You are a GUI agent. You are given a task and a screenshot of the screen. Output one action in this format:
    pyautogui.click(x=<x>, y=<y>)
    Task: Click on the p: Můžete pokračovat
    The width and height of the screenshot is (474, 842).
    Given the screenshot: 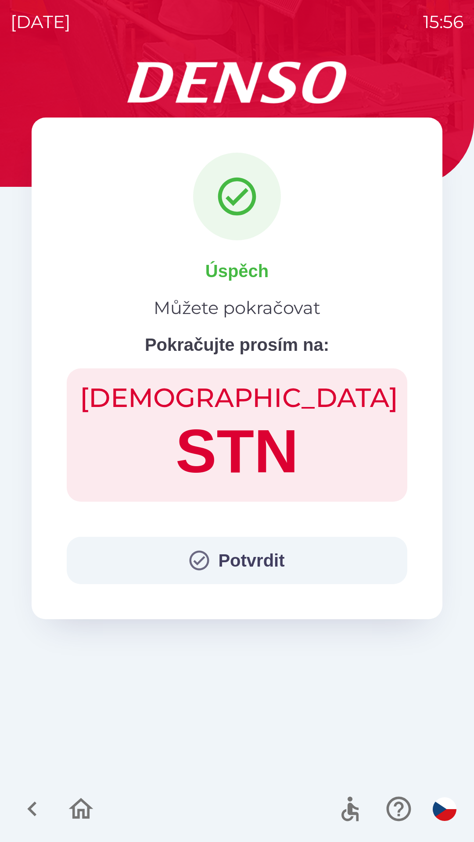 What is the action you would take?
    pyautogui.click(x=237, y=308)
    